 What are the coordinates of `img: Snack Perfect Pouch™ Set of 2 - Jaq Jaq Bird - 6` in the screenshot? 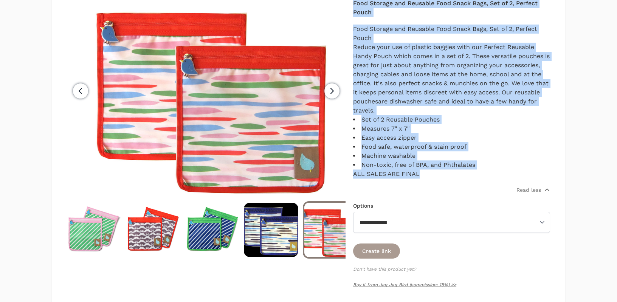 It's located at (212, 230).